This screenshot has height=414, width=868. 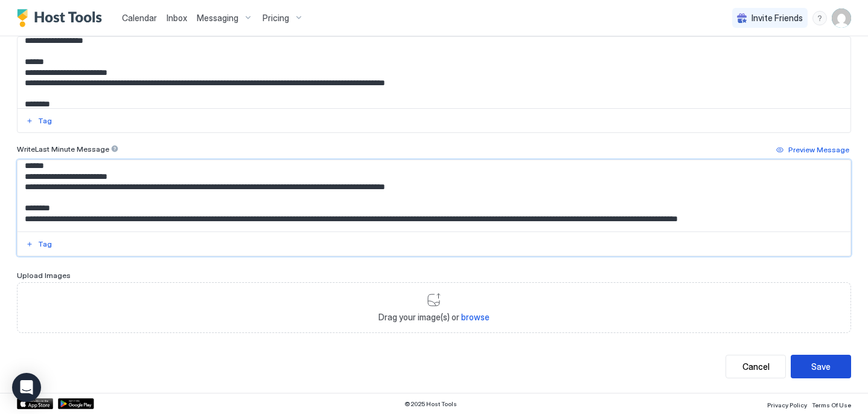 I want to click on span: Invite Friends, so click(x=777, y=18).